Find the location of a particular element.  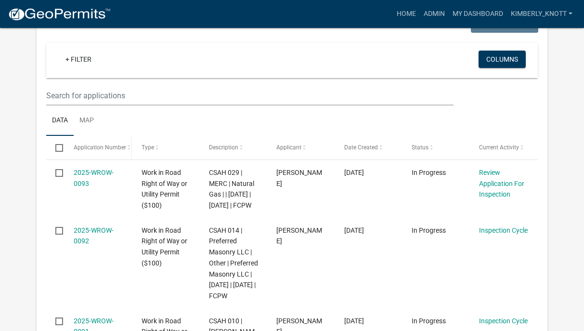

a: kimberly_knott is located at coordinates (542, 14).